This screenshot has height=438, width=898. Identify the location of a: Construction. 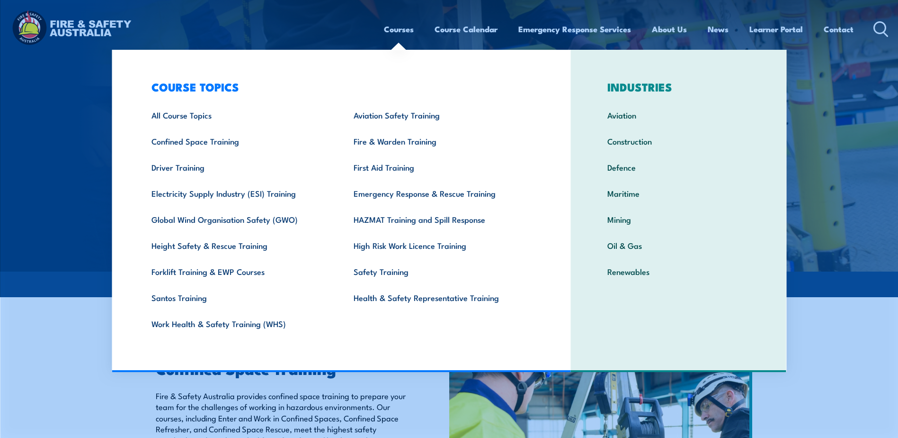
(679, 141).